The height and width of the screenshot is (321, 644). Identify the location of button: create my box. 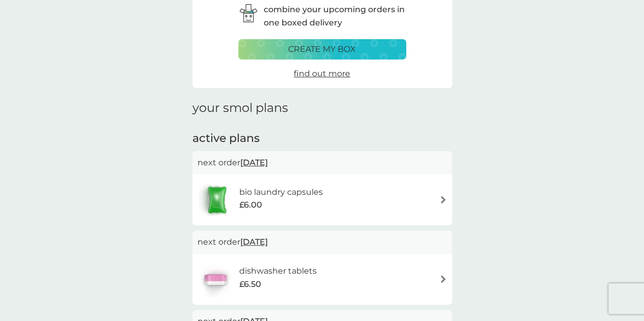
(322, 49).